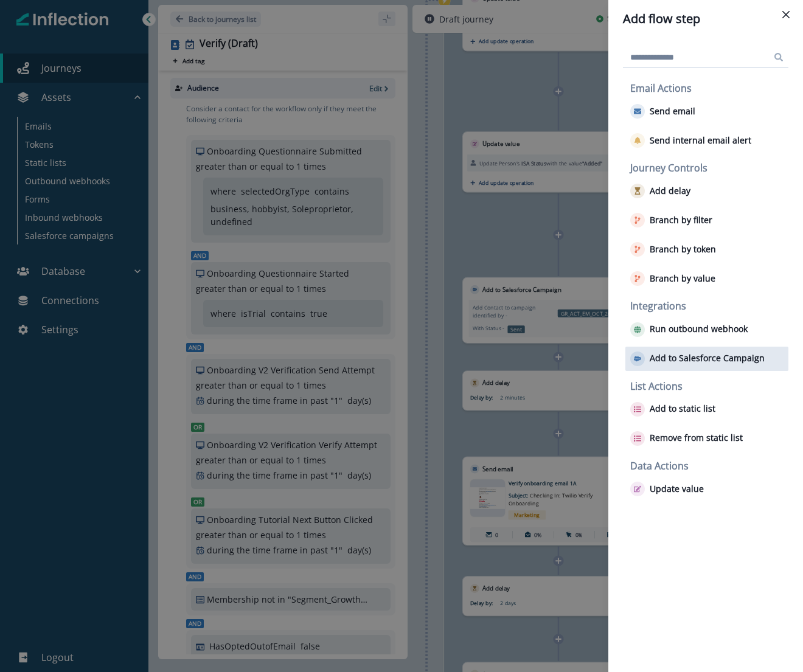  Describe the element at coordinates (688, 330) in the screenshot. I see `button: Run outbound webhook` at that location.